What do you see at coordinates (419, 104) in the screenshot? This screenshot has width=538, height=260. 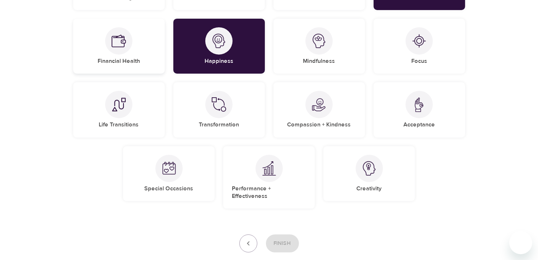 I see `img: Acceptance` at bounding box center [419, 104].